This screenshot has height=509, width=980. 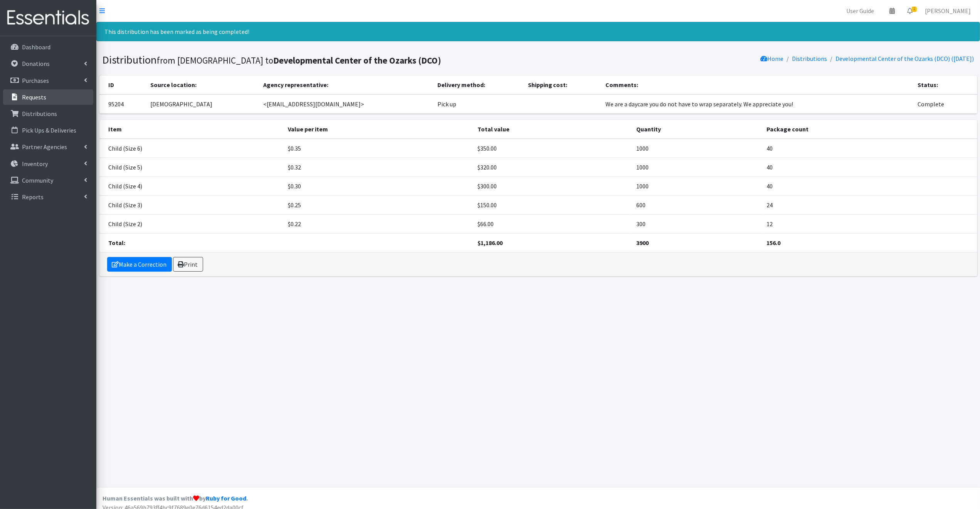 What do you see at coordinates (49, 163) in the screenshot?
I see `a: Inventory` at bounding box center [49, 163].